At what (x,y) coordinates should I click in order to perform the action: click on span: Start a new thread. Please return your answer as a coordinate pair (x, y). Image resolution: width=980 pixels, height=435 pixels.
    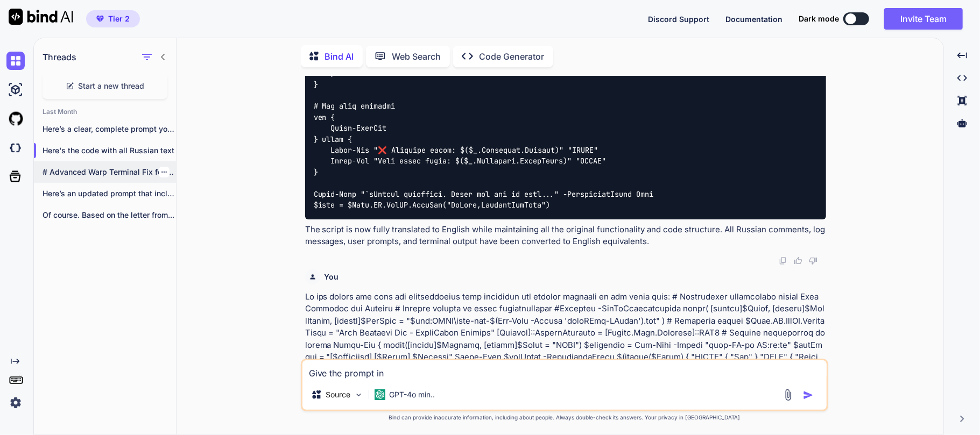
    Looking at the image, I should click on (111, 86).